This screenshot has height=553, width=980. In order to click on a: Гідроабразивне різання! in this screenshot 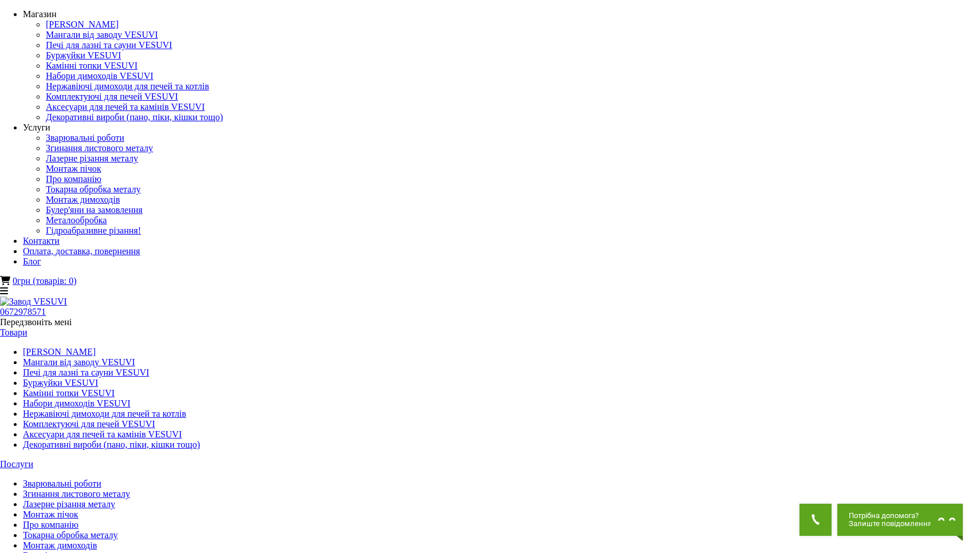, I will do `click(93, 230)`.